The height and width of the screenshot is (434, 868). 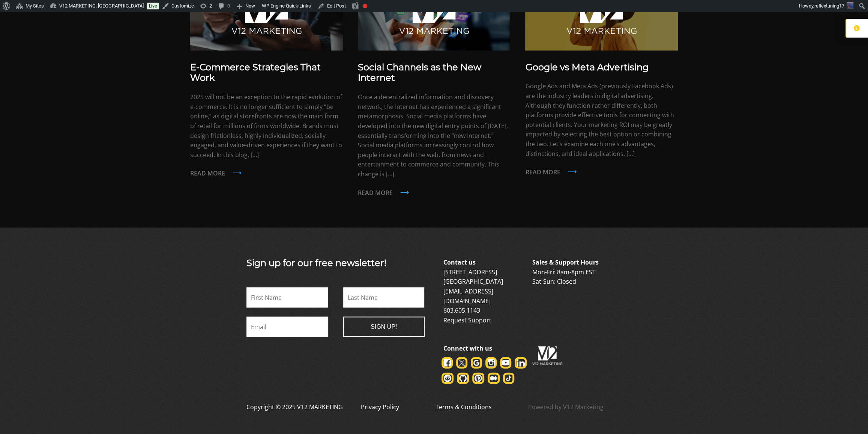 What do you see at coordinates (287, 297) in the screenshot?
I see `input: First Name` at bounding box center [287, 297].